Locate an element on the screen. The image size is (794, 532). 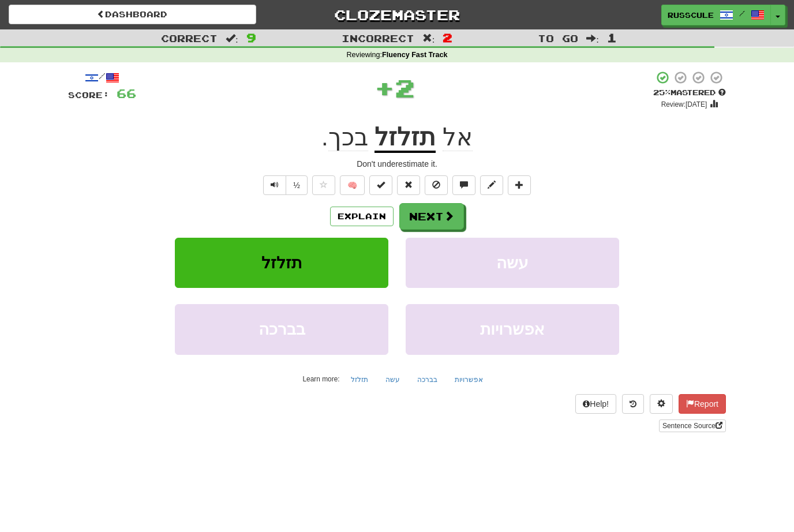
button: Edit sentence (alt+d) is located at coordinates (492, 185).